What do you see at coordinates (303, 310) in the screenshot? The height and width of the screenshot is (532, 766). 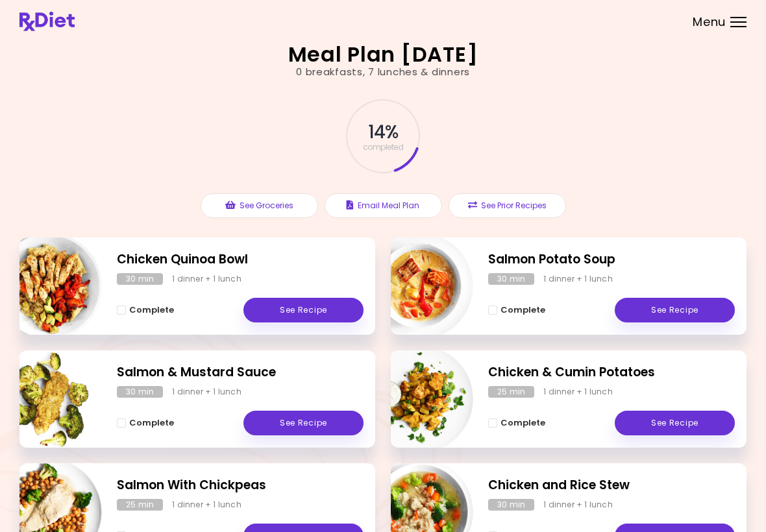 I see `a: See Recipe - Chicken Quinoa Bowl` at bounding box center [303, 310].